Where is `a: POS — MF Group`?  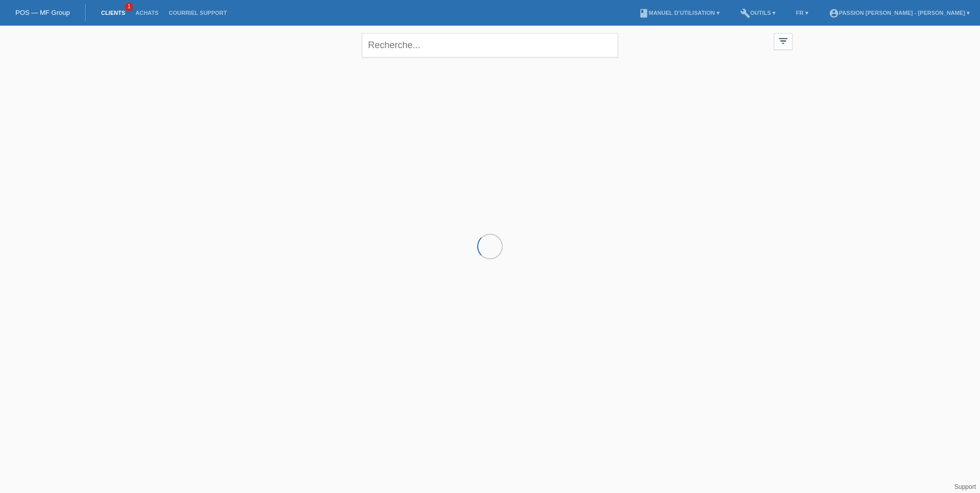 a: POS — MF Group is located at coordinates (43, 13).